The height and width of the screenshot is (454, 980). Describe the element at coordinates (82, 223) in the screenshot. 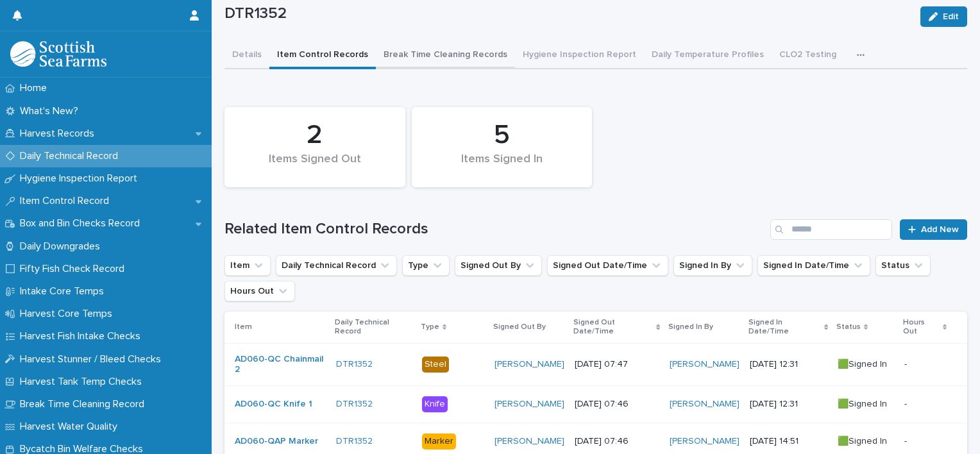

I see `p: Box and Bin Checks Record` at that location.